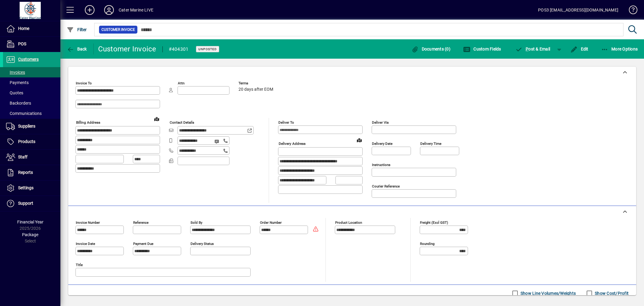 The width and height of the screenshot is (644, 306). I want to click on span: Customers, so click(29, 59).